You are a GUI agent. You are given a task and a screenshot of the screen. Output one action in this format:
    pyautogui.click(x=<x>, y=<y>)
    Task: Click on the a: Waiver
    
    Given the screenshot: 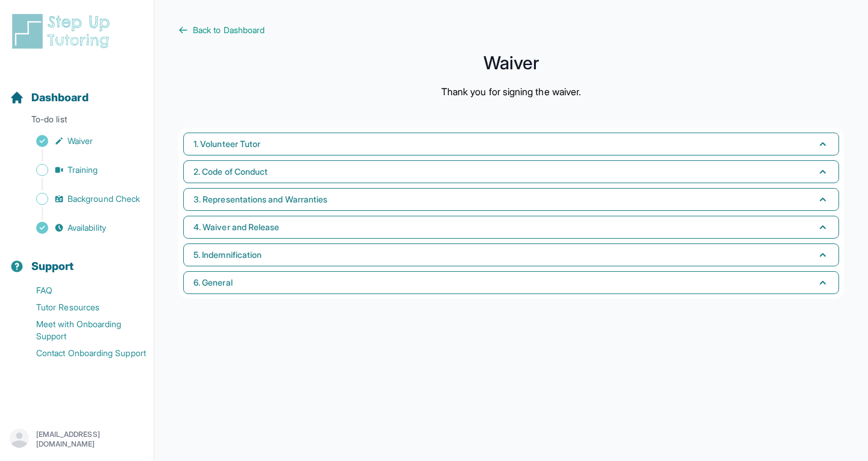 What is the action you would take?
    pyautogui.click(x=82, y=141)
    